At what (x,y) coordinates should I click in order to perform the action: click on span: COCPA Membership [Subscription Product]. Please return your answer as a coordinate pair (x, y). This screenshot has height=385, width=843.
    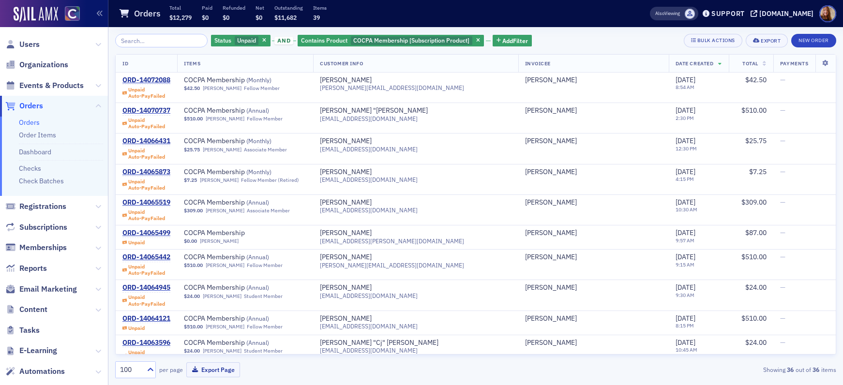
    Looking at the image, I should click on (411, 40).